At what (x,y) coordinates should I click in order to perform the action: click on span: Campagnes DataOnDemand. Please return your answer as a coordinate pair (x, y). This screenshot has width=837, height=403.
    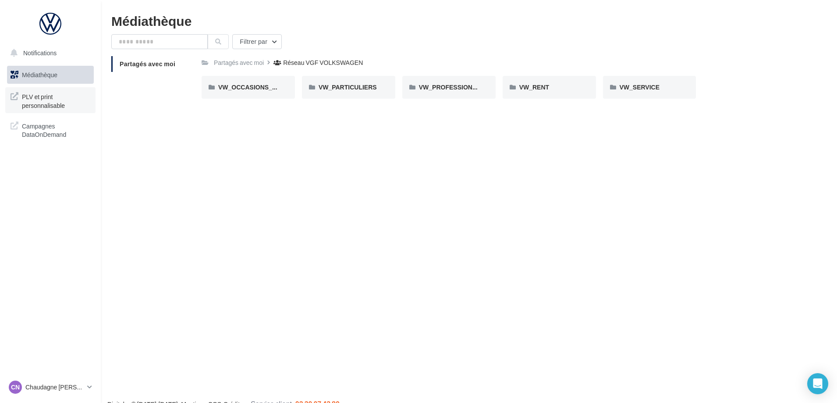
    Looking at the image, I should click on (56, 129).